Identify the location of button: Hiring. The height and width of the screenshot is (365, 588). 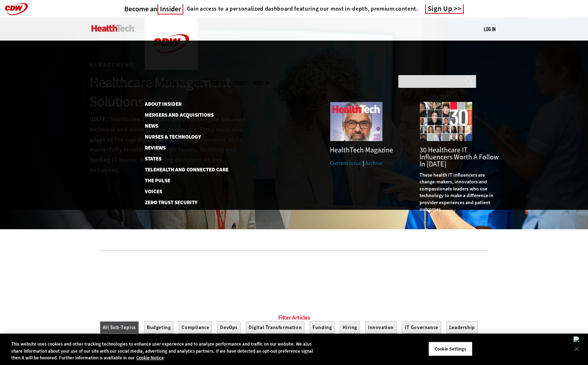
(349, 328).